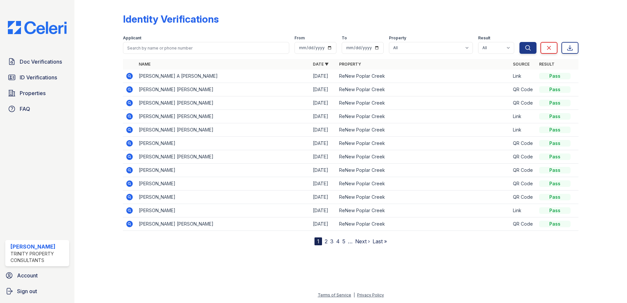  Describe the element at coordinates (300, 38) in the screenshot. I see `label: From` at that location.